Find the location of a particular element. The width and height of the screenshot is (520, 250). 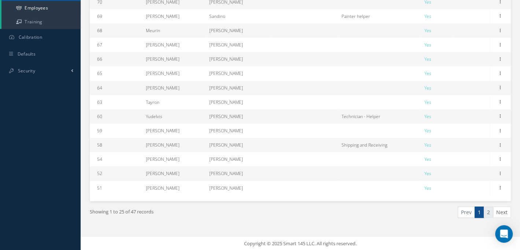

td: 65 is located at coordinates (116, 73).